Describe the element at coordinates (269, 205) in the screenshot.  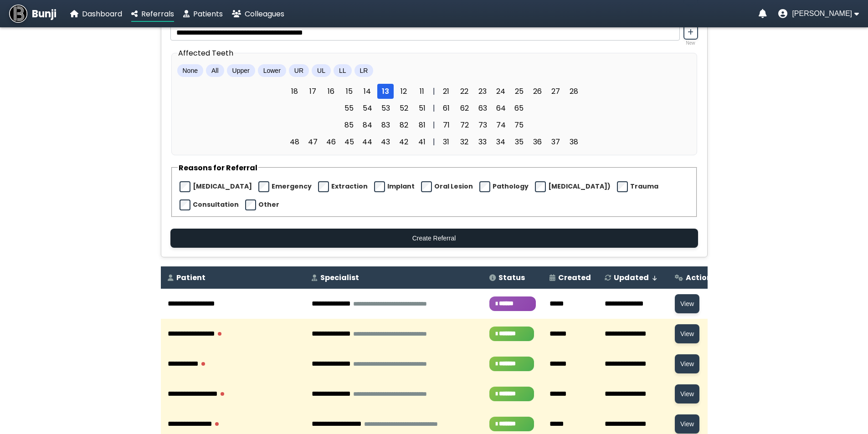
I see `label: Other` at that location.